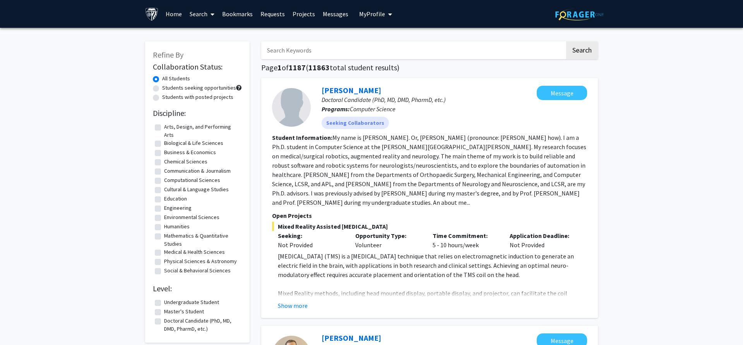  Describe the element at coordinates (175, 199) in the screenshot. I see `label: Education` at that location.